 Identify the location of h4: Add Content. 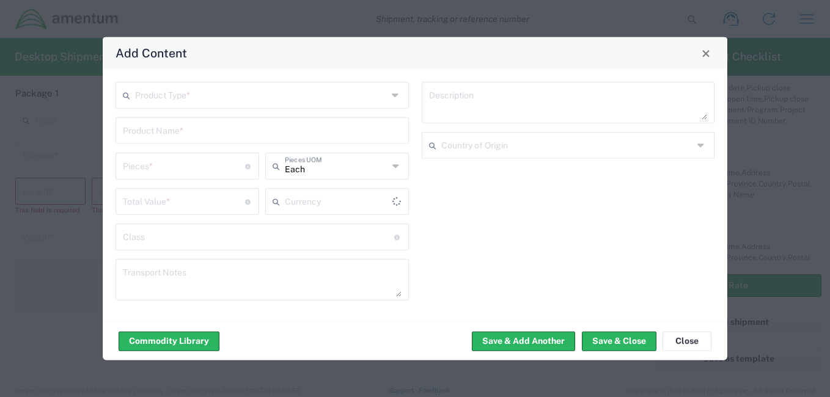
(151, 53).